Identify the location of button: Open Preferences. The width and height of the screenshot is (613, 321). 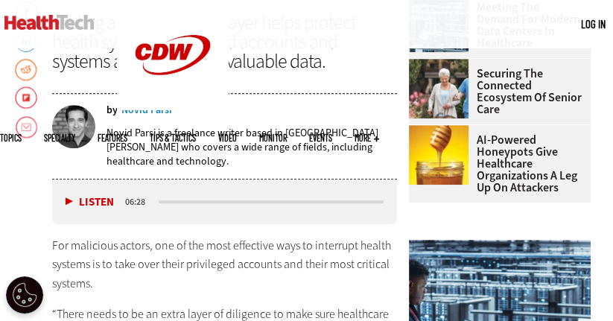
(25, 295).